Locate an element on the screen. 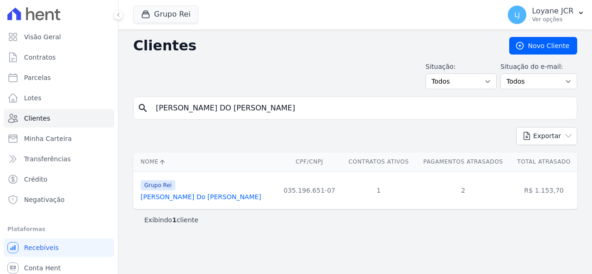  a: Crédito is located at coordinates (59, 180).